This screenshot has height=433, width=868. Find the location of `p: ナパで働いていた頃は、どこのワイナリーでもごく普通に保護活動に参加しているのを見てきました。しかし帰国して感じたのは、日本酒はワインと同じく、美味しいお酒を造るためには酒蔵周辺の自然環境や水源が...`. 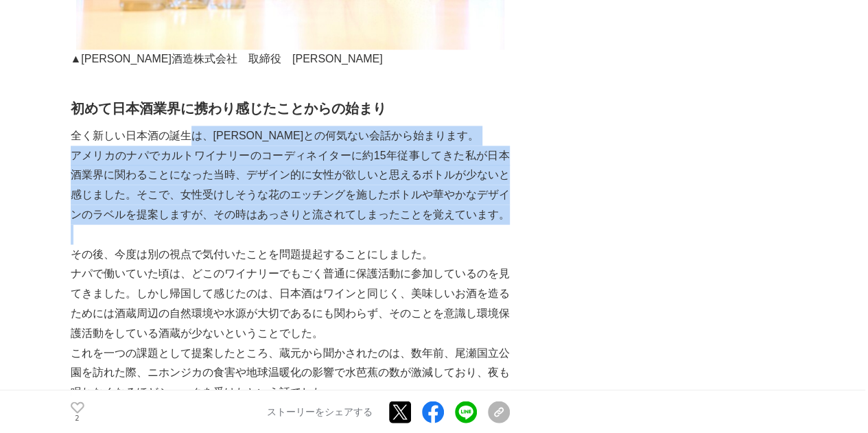

p: ナパで働いていた頃は、どこのワイナリーでもごく普通に保護活動に参加しているのを見てきました。しかし帰国して感じたのは、日本酒はワインと同じく、美味しいお酒を造るためには酒蔵周辺の自然環境や水源が... is located at coordinates (291, 302).